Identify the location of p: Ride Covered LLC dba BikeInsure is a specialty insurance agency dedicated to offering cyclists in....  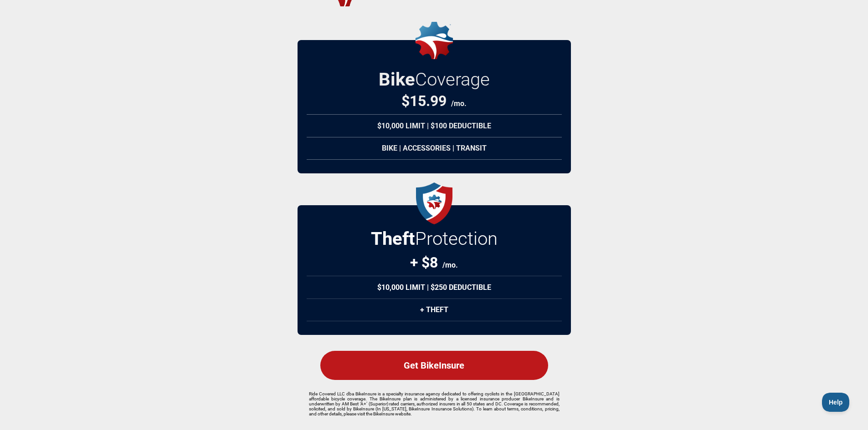
(434, 404).